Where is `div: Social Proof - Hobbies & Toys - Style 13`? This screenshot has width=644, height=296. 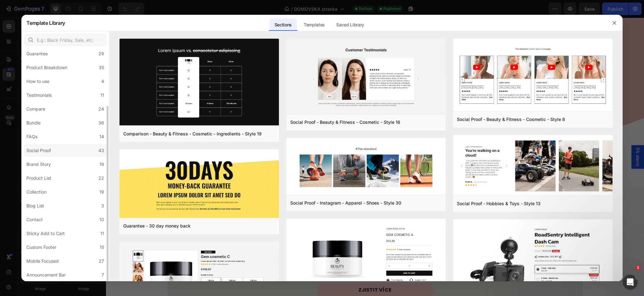
div: Social Proof - Hobbies & Toys - Style 13 is located at coordinates (499, 204).